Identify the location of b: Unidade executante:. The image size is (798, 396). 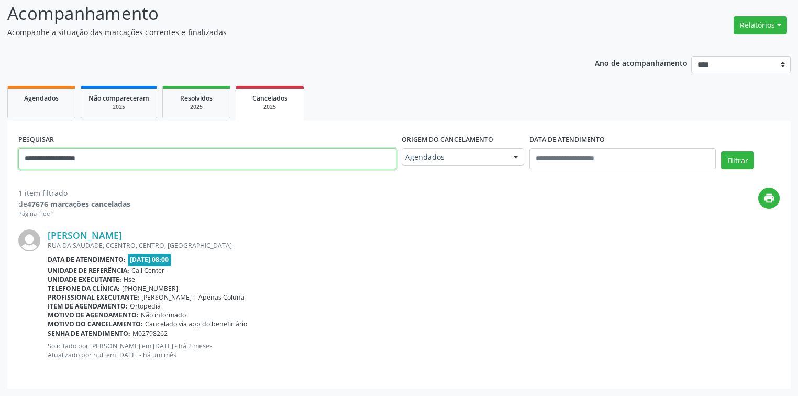
(84, 279).